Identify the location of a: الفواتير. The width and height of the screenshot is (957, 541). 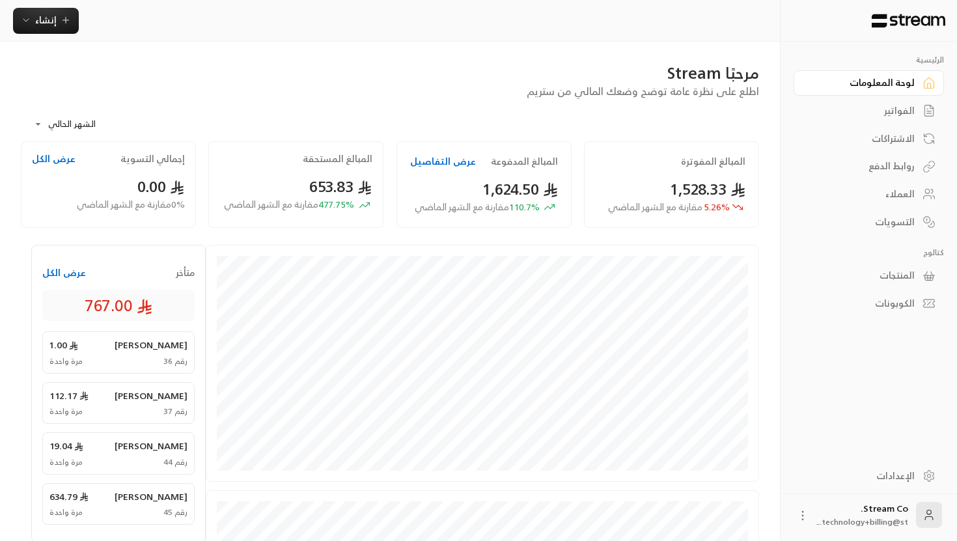
(869, 111).